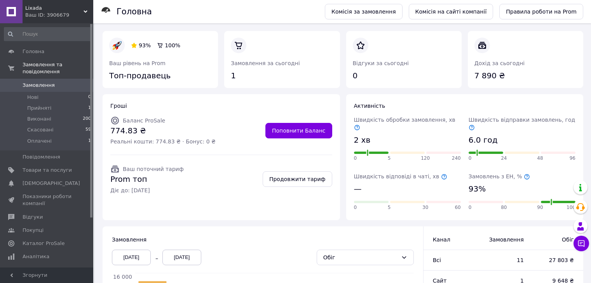  Describe the element at coordinates (570, 208) in the screenshot. I see `span: 100` at that location.